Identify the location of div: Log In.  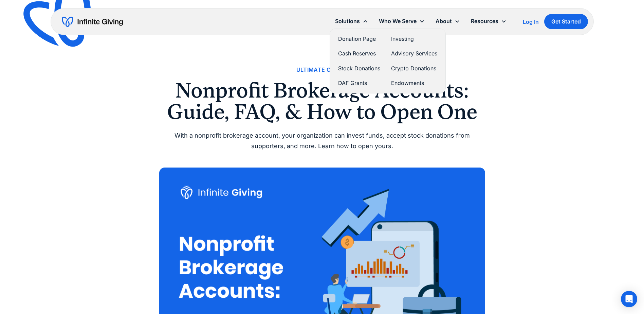
(531, 22).